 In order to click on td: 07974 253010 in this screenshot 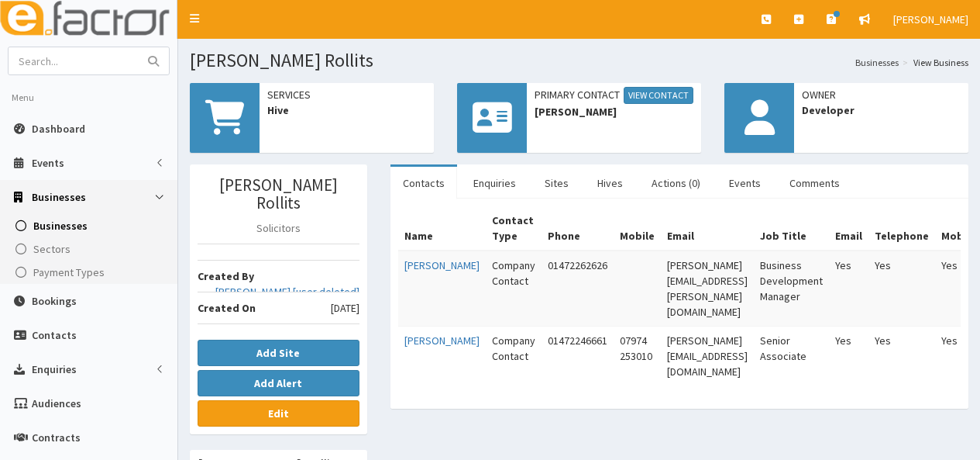, I will do `click(637, 356)`.